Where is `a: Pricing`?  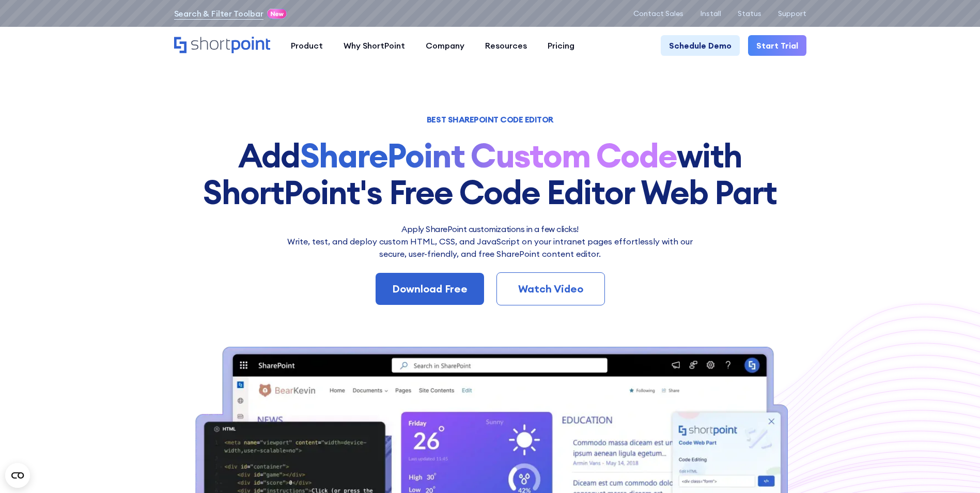
a: Pricing is located at coordinates (561, 46).